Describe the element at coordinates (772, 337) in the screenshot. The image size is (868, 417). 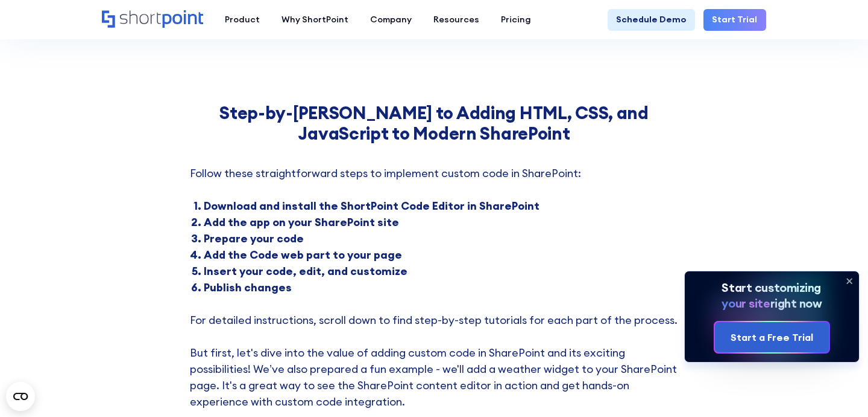
I see `div: Start a Free Trial` at that location.